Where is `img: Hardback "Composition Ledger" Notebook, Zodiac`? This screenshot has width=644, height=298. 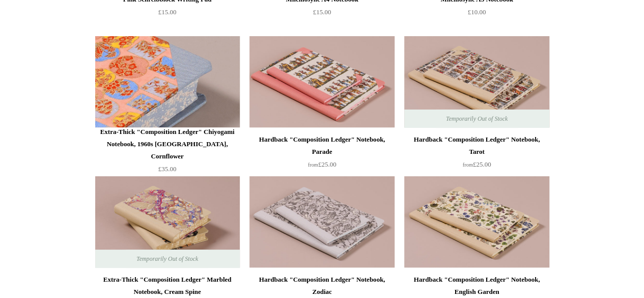 img: Hardback "Composition Ledger" Notebook, Zodiac is located at coordinates (322, 222).